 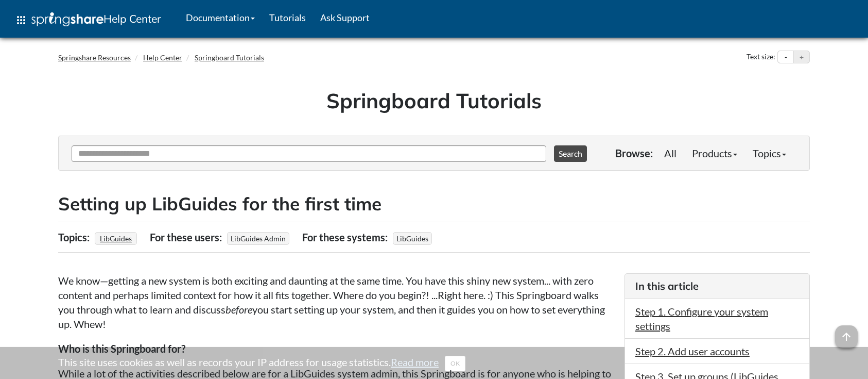 What do you see at coordinates (786, 58) in the screenshot?
I see `button: Decrease text size` at bounding box center [786, 58].